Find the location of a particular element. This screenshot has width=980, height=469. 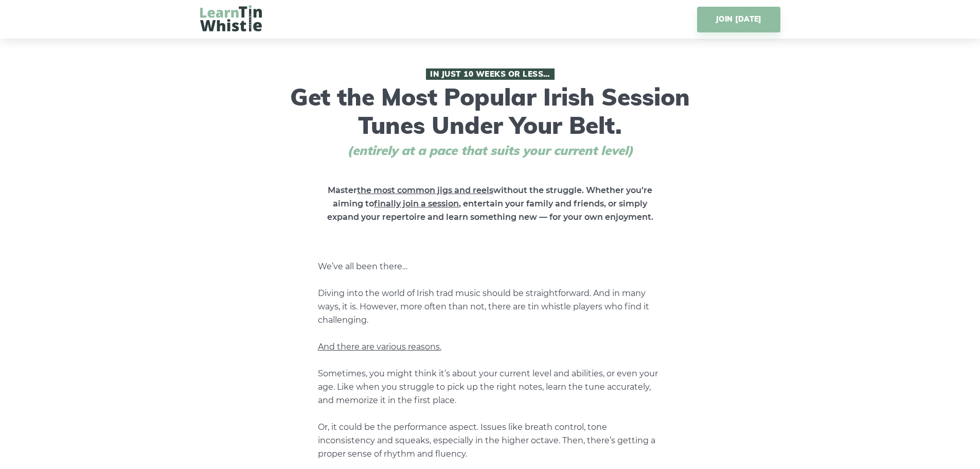

span: the most common jigs and reels is located at coordinates (425, 190).